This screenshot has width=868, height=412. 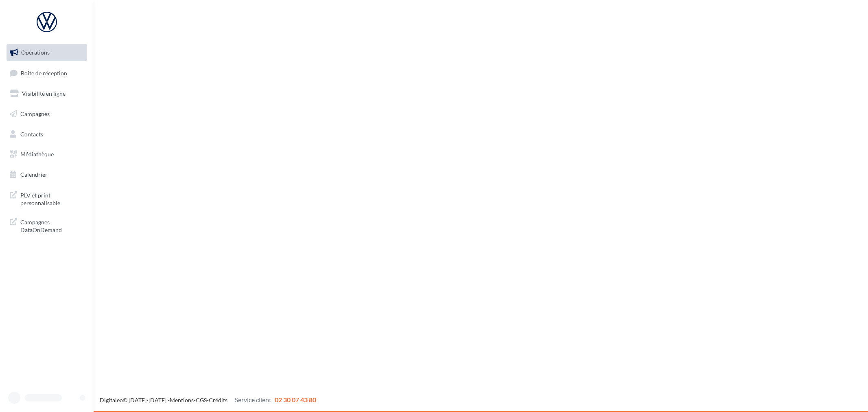 I want to click on span: Médiathèque, so click(x=37, y=154).